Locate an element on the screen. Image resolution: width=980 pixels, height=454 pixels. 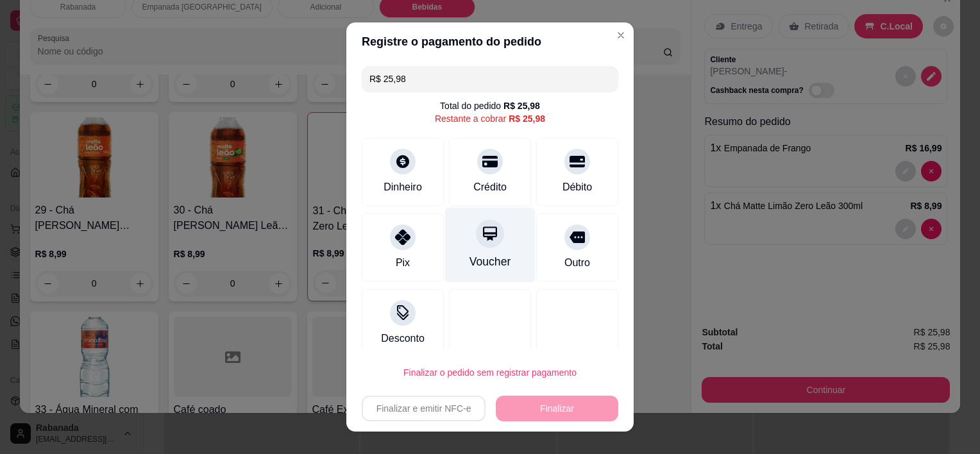
div: Desconto is located at coordinates (403, 339).